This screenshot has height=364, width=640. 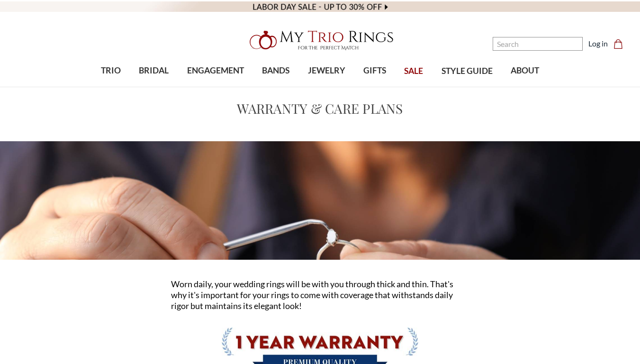 What do you see at coordinates (111, 71) in the screenshot?
I see `a: TRIO` at bounding box center [111, 71].